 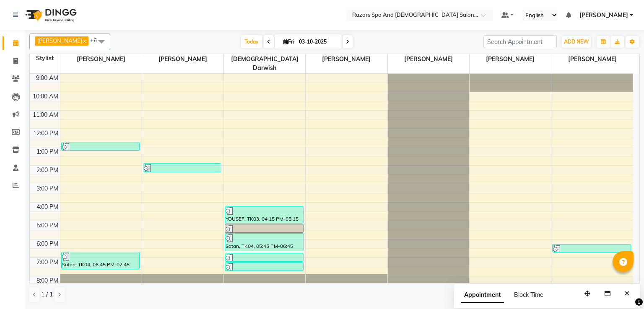 I want to click on span: Appointment, so click(x=482, y=296).